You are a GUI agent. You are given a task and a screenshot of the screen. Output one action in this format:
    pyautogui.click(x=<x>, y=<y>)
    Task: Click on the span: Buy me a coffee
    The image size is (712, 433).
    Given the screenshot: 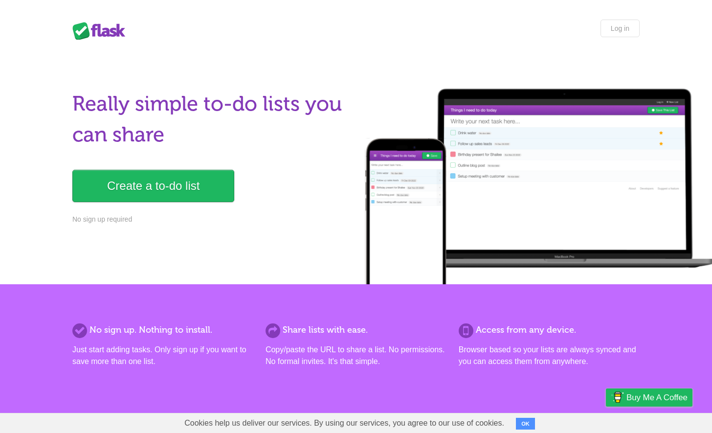 What is the action you would take?
    pyautogui.click(x=657, y=397)
    